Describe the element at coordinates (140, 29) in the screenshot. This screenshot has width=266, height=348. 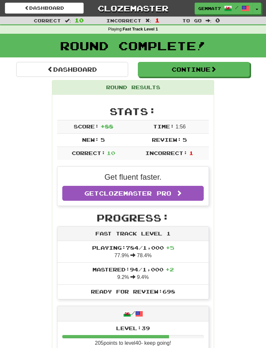
I see `strong: Fast Track Level 1` at that location.